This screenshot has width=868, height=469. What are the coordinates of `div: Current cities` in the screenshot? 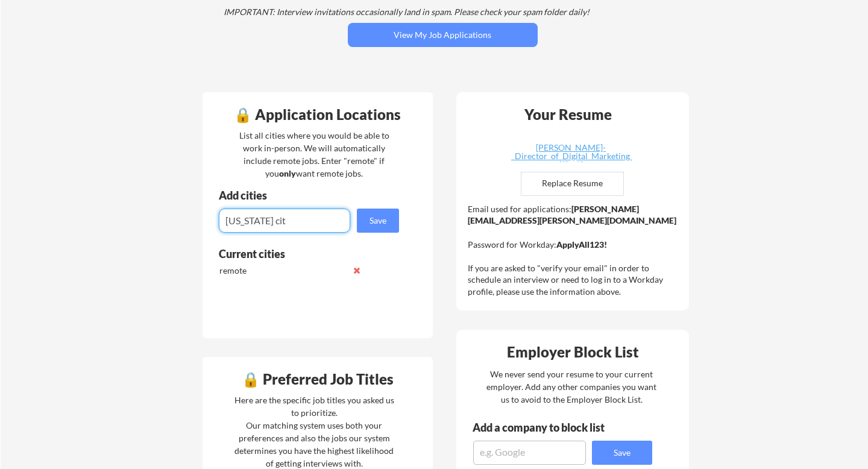 It's located at (302, 254).